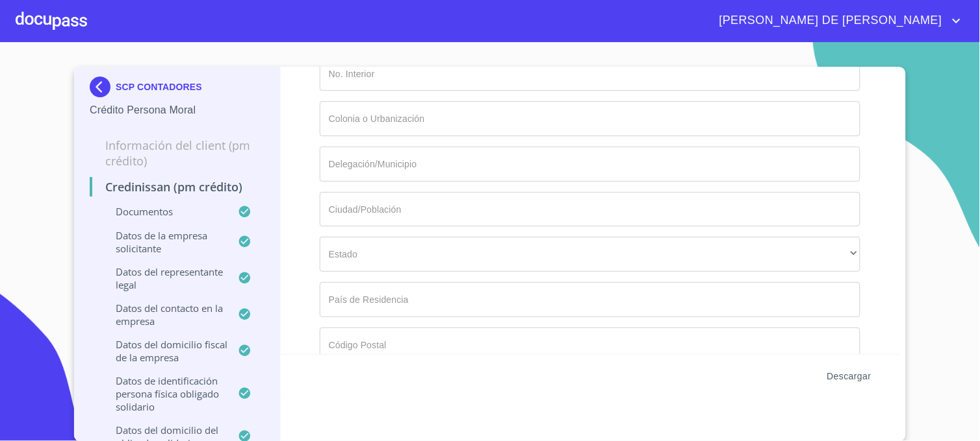  What do you see at coordinates (158, 87) in the screenshot?
I see `p: SCP CONTADORES` at bounding box center [158, 87].